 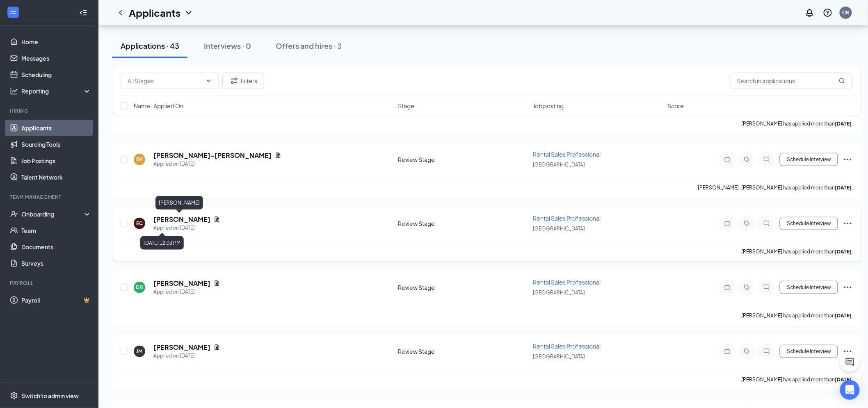 I want to click on a: Job Postings, so click(x=56, y=161).